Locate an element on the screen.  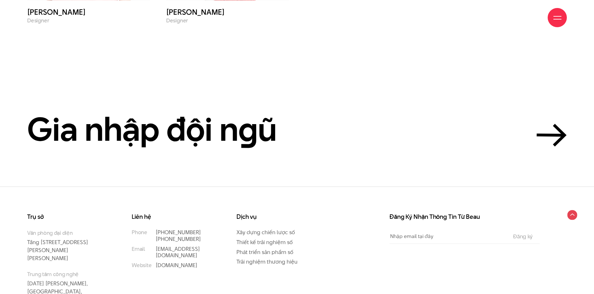
a: Gia nhập đội ngũ is located at coordinates (297, 129).